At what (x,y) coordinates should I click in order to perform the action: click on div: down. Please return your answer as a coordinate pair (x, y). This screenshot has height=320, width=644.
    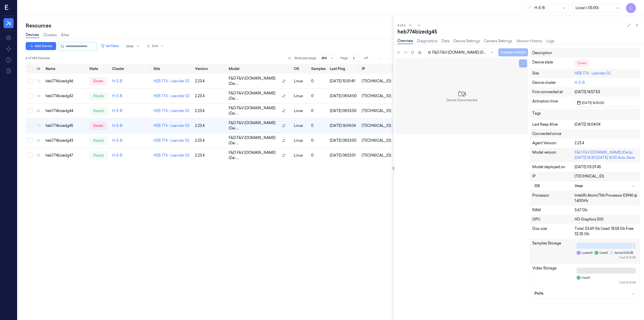
    Looking at the image, I should click on (98, 81).